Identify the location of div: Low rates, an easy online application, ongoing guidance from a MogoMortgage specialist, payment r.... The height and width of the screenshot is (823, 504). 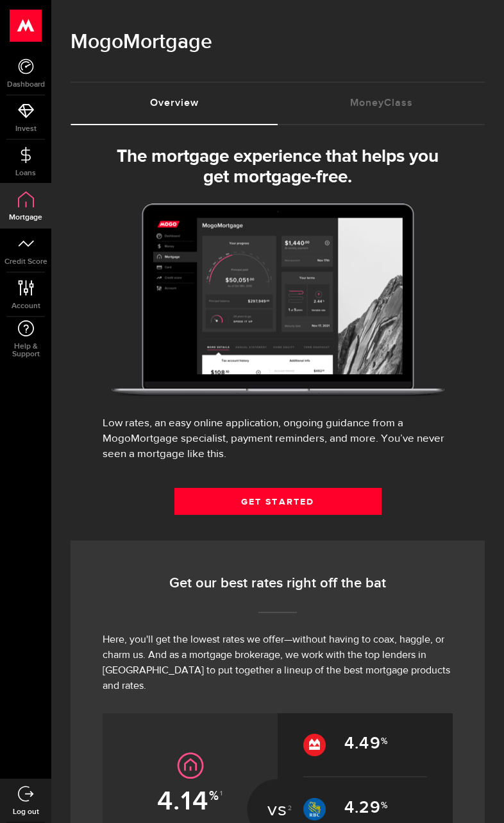
(278, 439).